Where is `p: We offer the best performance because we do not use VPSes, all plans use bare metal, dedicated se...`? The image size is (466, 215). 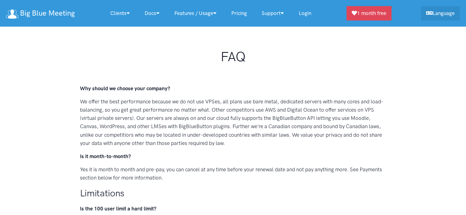 p: We offer the best performance because we do not use VPSes, all plans use bare metal, dedicated se... is located at coordinates (233, 123).